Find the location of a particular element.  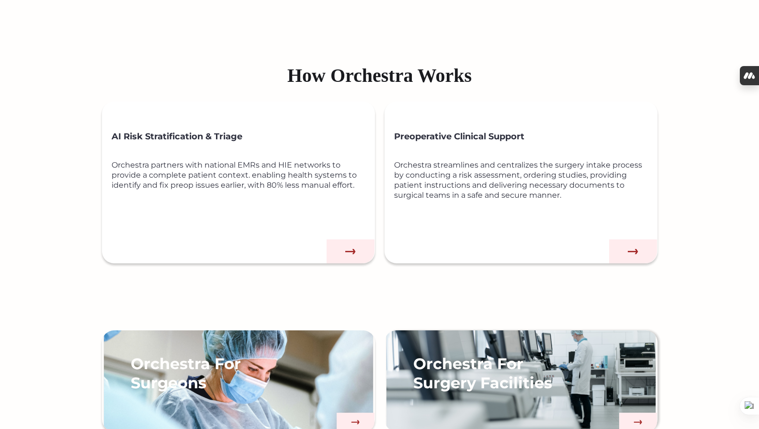

a: Preoperative Clinical SupportOrchestra streamlines and centralizes the surgery intake process by ... is located at coordinates (521, 183).